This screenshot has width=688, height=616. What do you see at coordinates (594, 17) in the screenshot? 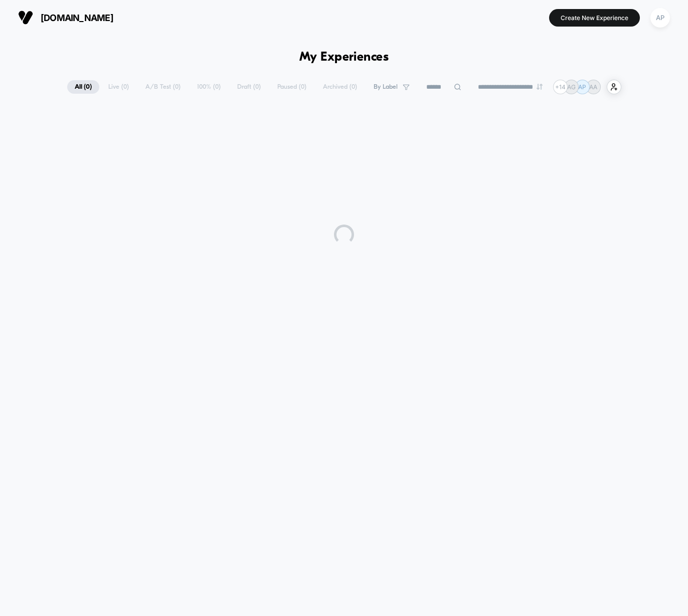
I see `button: Create New Experience` at bounding box center [594, 17].